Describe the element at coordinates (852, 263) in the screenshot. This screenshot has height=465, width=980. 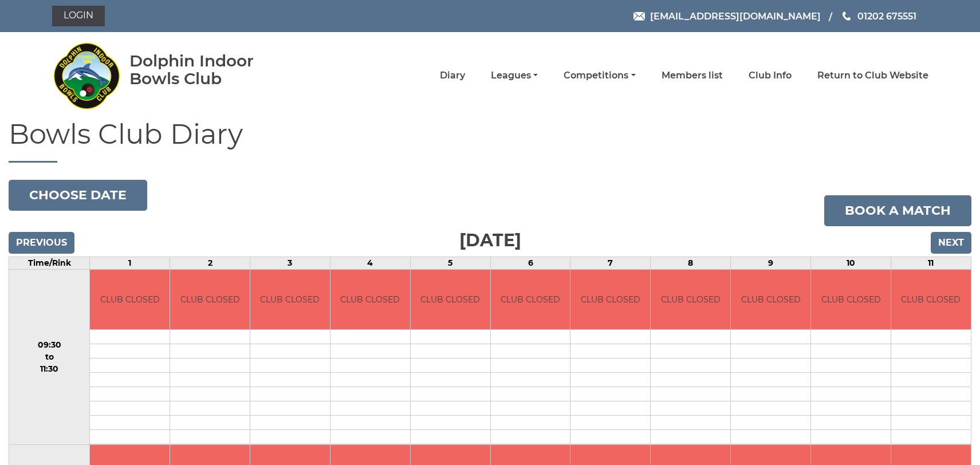
I see `td: 10` at that location.